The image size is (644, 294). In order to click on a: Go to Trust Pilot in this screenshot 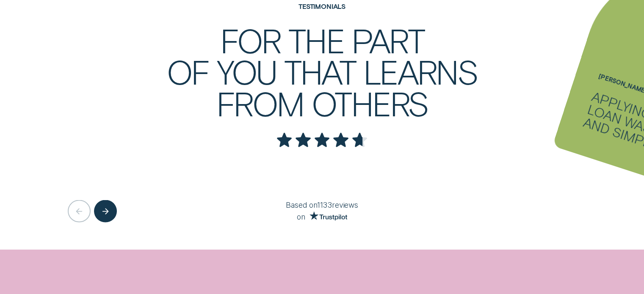, I will do `click(326, 216)`.